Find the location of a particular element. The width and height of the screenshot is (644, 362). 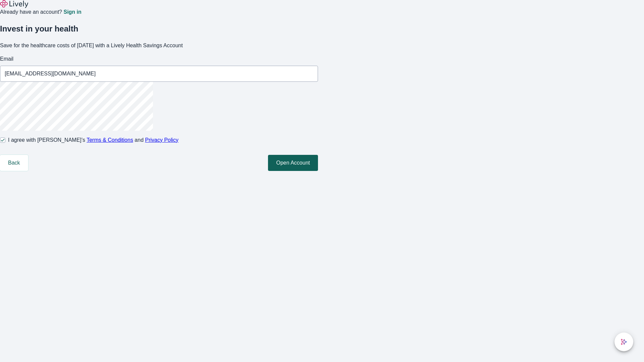

button: chat is located at coordinates (623, 341).